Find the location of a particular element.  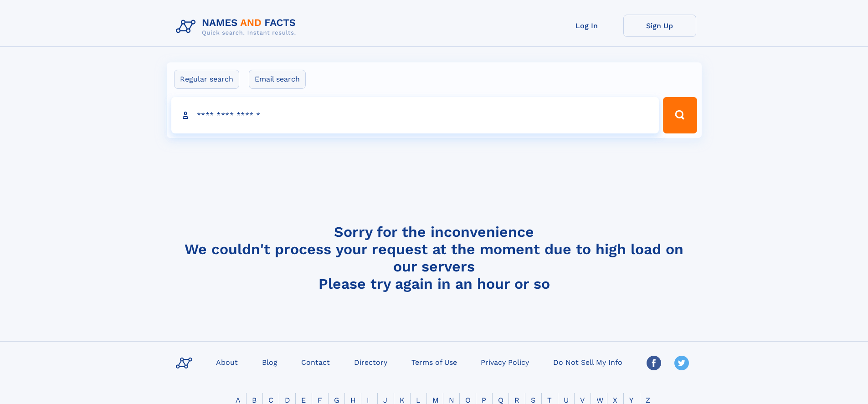

a: Blog is located at coordinates (270, 362).